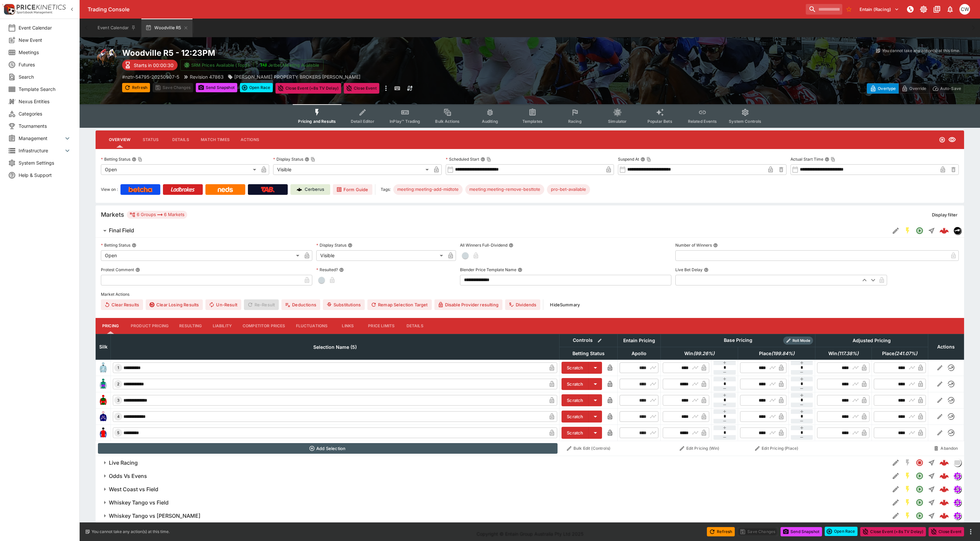  Describe the element at coordinates (944, 463) in the screenshot. I see `a: bd205ca6-a038-4619-8b98-79f85ba2c8c5` at that location.